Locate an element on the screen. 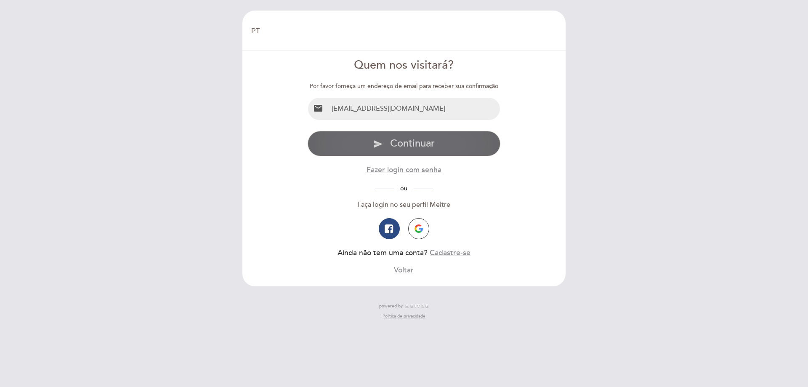 The width and height of the screenshot is (808, 387). div: Quem nos visitará? is located at coordinates (404, 65).